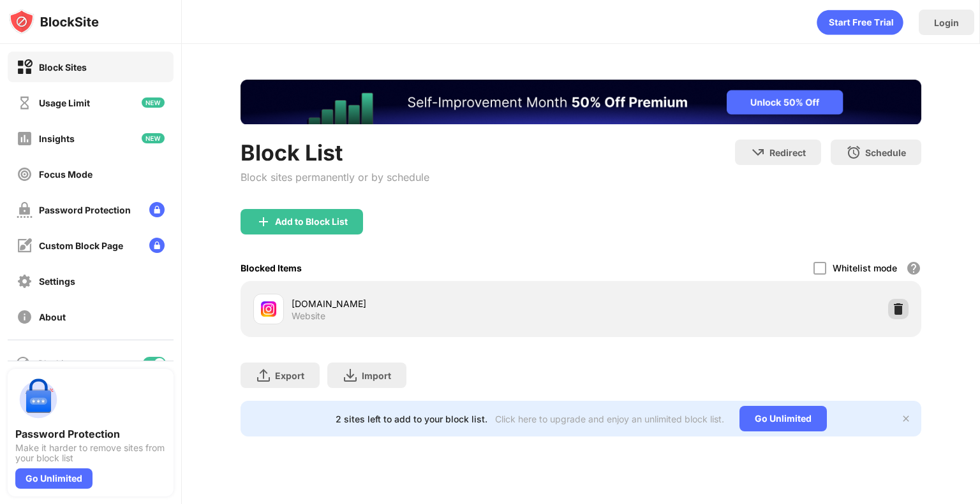  I want to click on div: Website, so click(308, 316).